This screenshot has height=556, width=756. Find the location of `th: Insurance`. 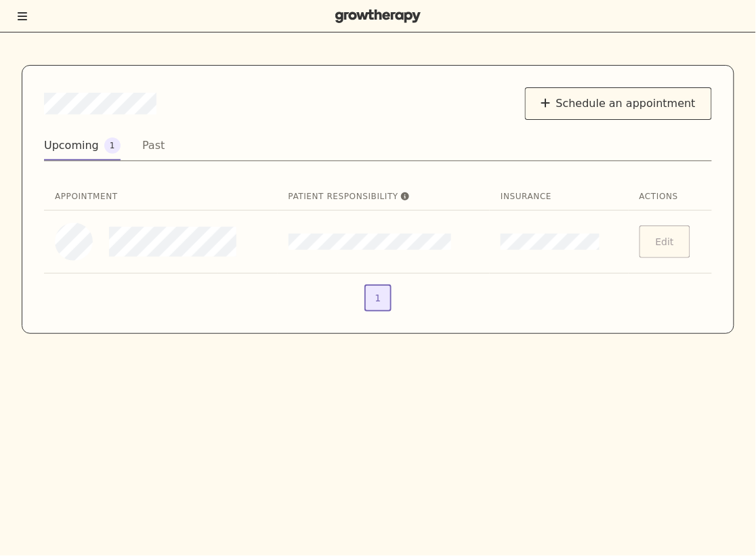

th: Insurance is located at coordinates (558, 197).